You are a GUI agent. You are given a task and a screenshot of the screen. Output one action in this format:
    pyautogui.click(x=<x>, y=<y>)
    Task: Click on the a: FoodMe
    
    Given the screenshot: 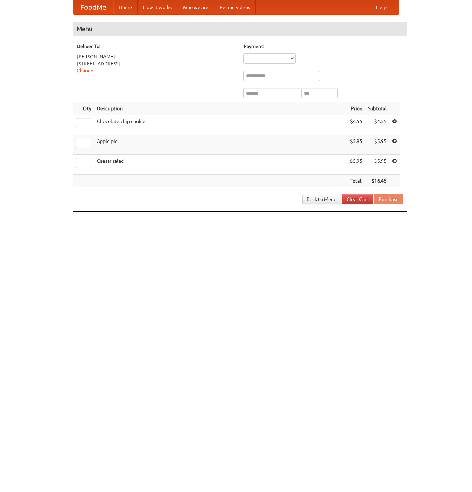 What is the action you would take?
    pyautogui.click(x=93, y=7)
    